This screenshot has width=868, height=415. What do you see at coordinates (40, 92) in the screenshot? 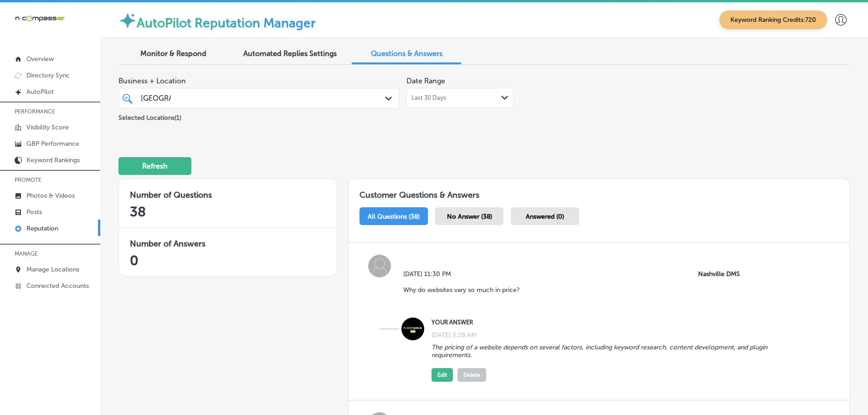
I see `p: AutoPilot` at bounding box center [40, 92].